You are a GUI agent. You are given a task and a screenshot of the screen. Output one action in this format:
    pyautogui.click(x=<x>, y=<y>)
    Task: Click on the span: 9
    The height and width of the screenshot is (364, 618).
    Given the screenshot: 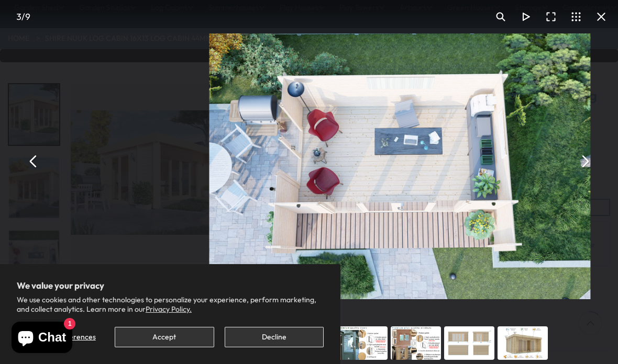 What is the action you would take?
    pyautogui.click(x=28, y=16)
    